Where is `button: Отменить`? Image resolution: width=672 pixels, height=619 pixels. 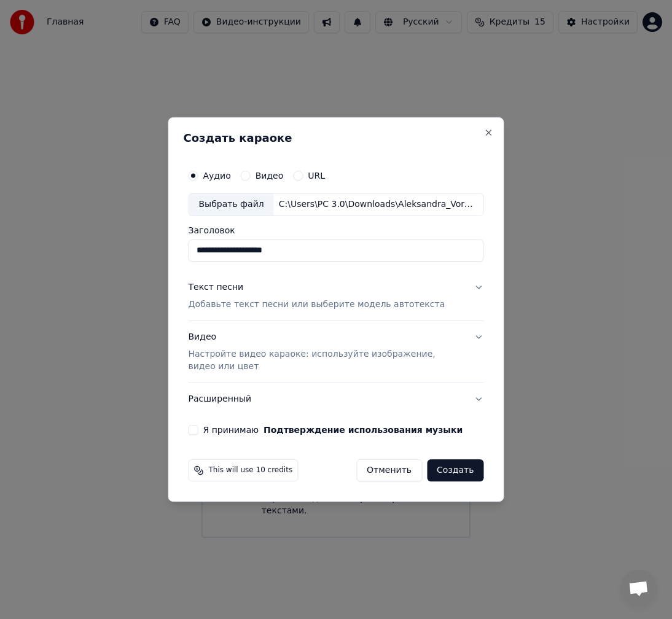 button: Отменить is located at coordinates (389, 470).